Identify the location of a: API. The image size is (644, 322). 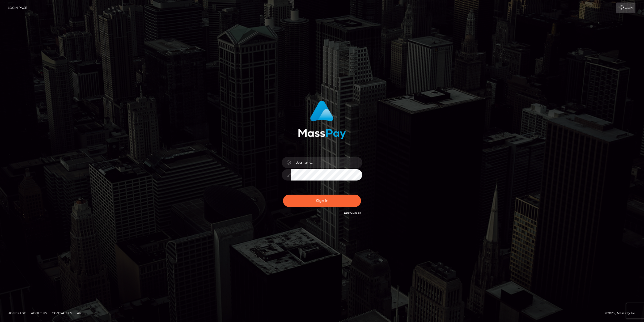
(80, 313).